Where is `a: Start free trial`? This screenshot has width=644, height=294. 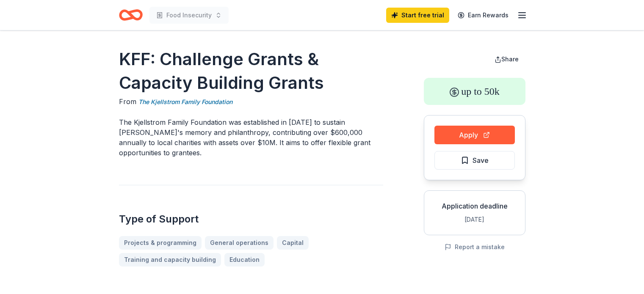
a: Start free trial is located at coordinates (417, 15).